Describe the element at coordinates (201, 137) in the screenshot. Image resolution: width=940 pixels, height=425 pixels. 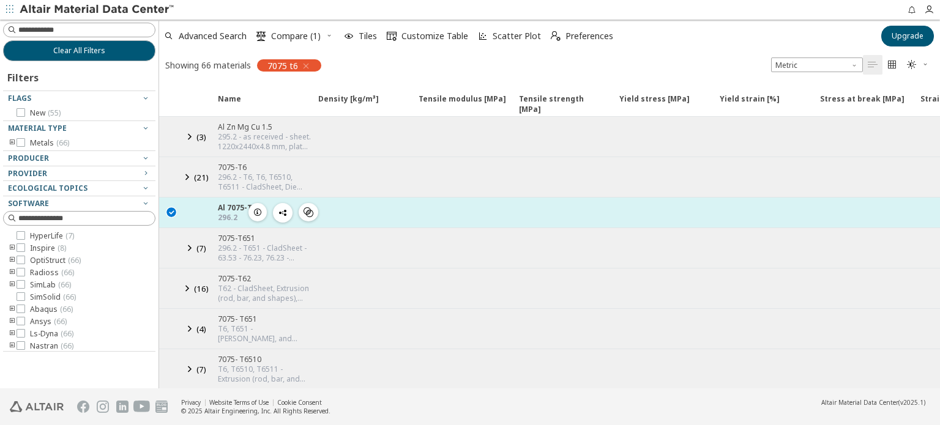
I see `span: ( 3 )` at that location.